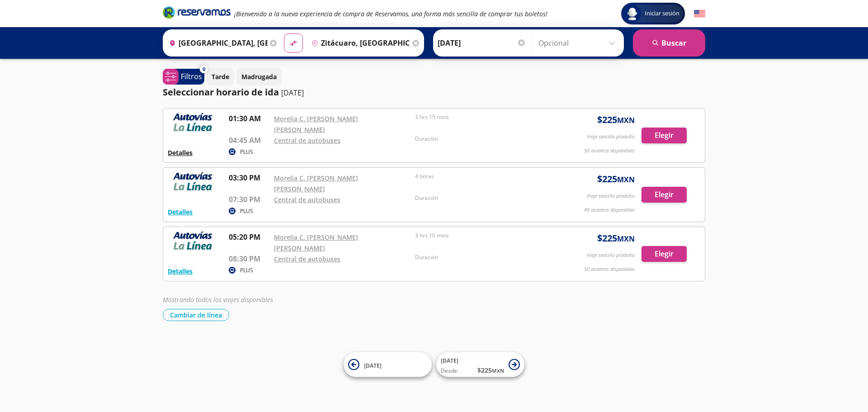 Image resolution: width=868 pixels, height=412 pixels. What do you see at coordinates (578, 43) in the screenshot?
I see `input: Opcional` at bounding box center [578, 43].